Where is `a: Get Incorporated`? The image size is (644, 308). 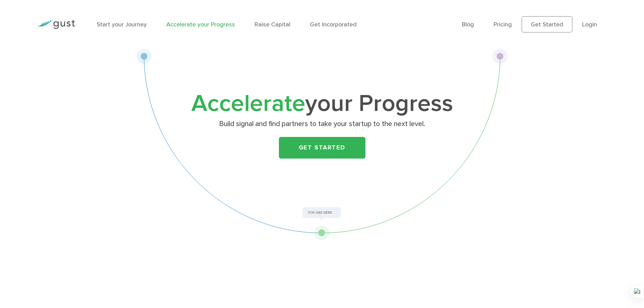
a: Get Incorporated is located at coordinates (333, 24).